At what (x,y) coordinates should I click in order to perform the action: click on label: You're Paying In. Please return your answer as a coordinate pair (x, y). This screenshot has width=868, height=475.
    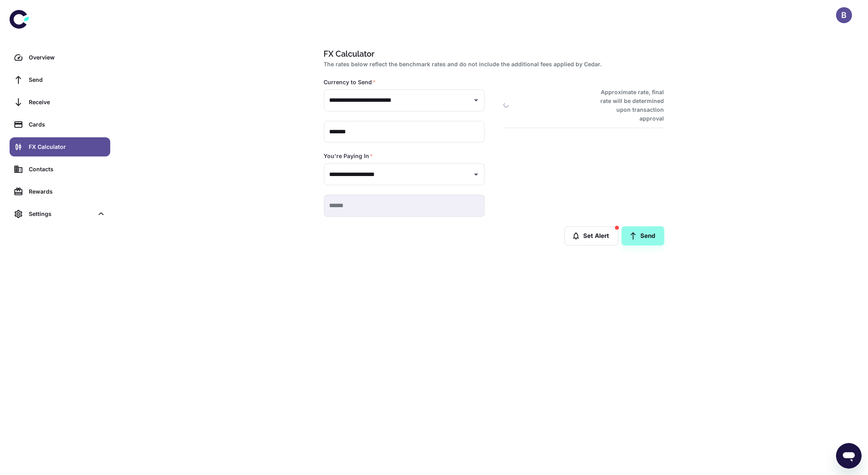
    Looking at the image, I should click on (349, 156).